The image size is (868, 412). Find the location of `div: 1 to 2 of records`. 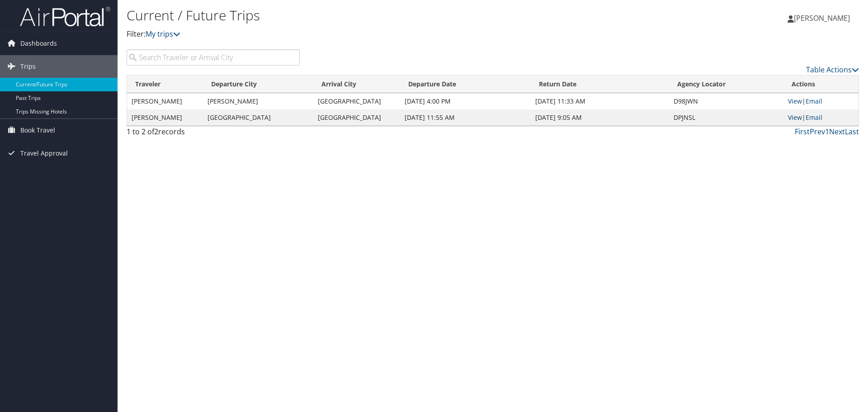

div: 1 to 2 of records is located at coordinates (213, 134).